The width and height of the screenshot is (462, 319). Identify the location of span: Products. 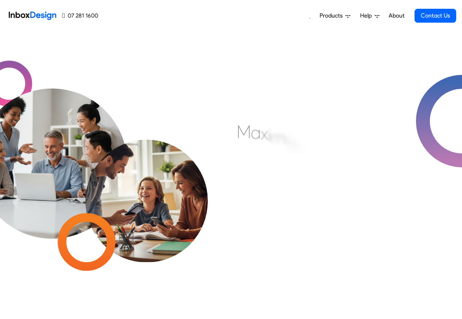
(333, 16).